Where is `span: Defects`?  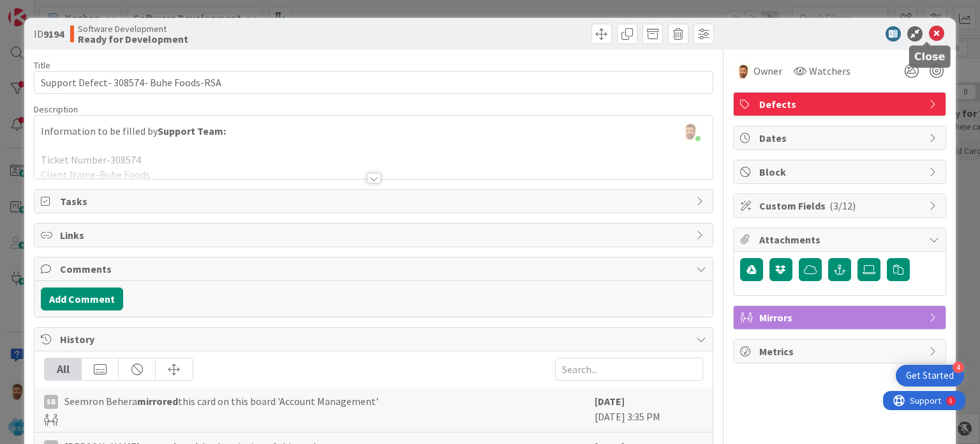 span: Defects is located at coordinates (842, 104).